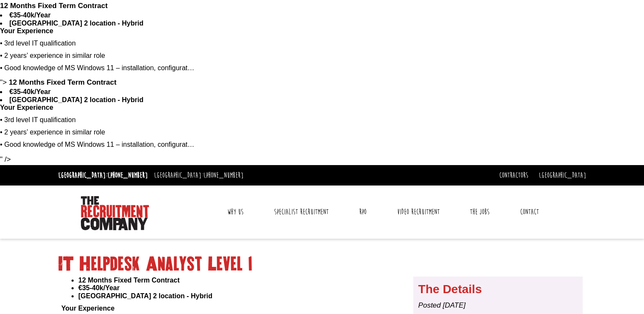 This screenshot has height=314, width=644. What do you see at coordinates (115, 213) in the screenshot?
I see `img: The Recruitment Company` at bounding box center [115, 213].